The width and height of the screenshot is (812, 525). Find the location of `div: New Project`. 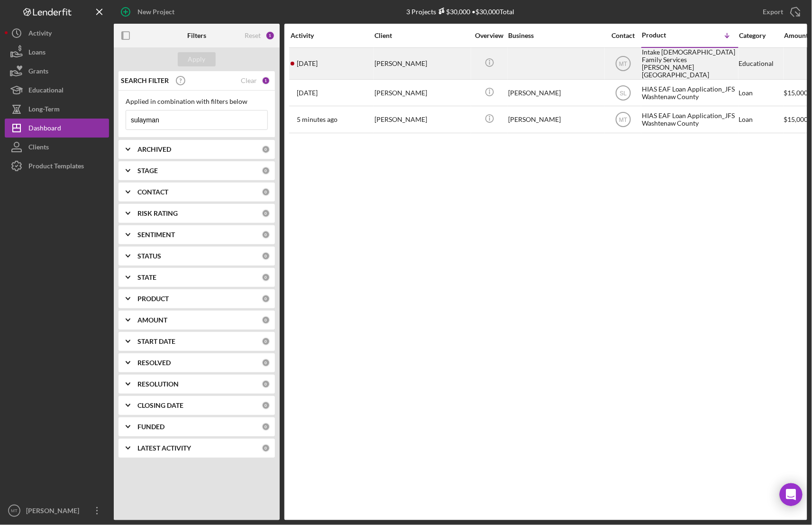

div: New Project is located at coordinates (156, 12).